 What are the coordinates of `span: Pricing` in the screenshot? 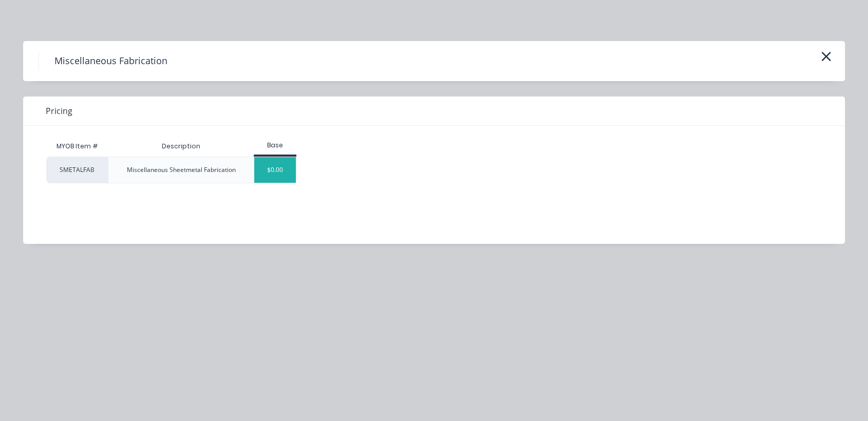 It's located at (59, 111).